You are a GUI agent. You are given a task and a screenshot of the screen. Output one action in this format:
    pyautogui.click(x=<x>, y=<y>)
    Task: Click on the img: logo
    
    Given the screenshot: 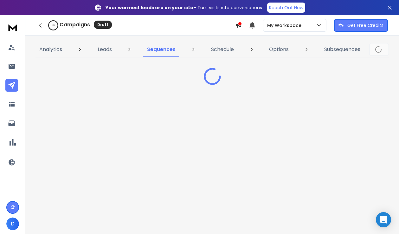 What is the action you would take?
    pyautogui.click(x=13, y=27)
    